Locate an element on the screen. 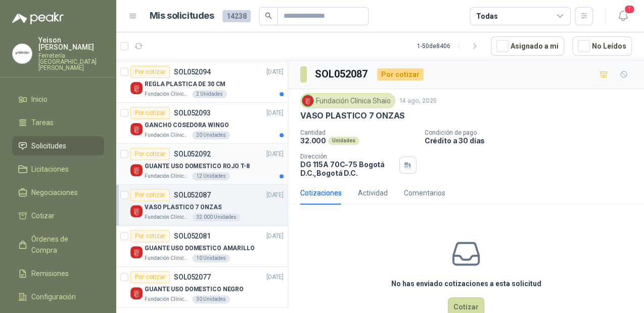 The width and height of the screenshot is (644, 313). p: REGLA PLASTICA DE 30 CM is located at coordinates (185, 84).